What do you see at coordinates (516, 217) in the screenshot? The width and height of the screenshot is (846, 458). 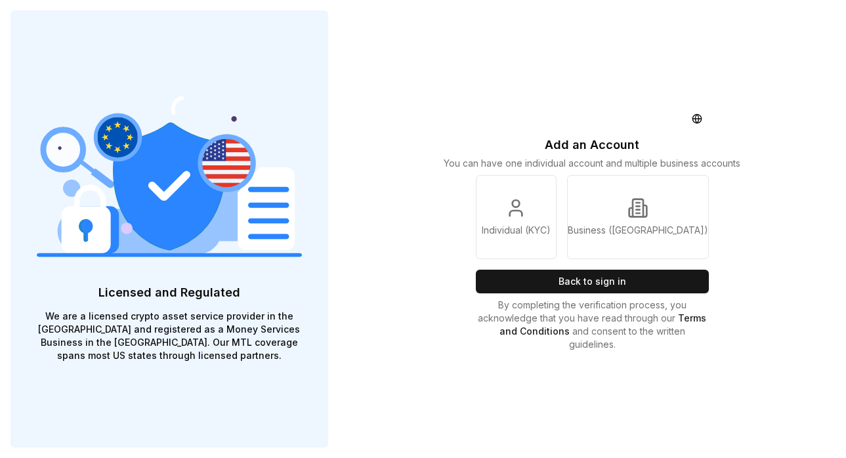 I see `a: Individual (KYC)` at bounding box center [516, 217].